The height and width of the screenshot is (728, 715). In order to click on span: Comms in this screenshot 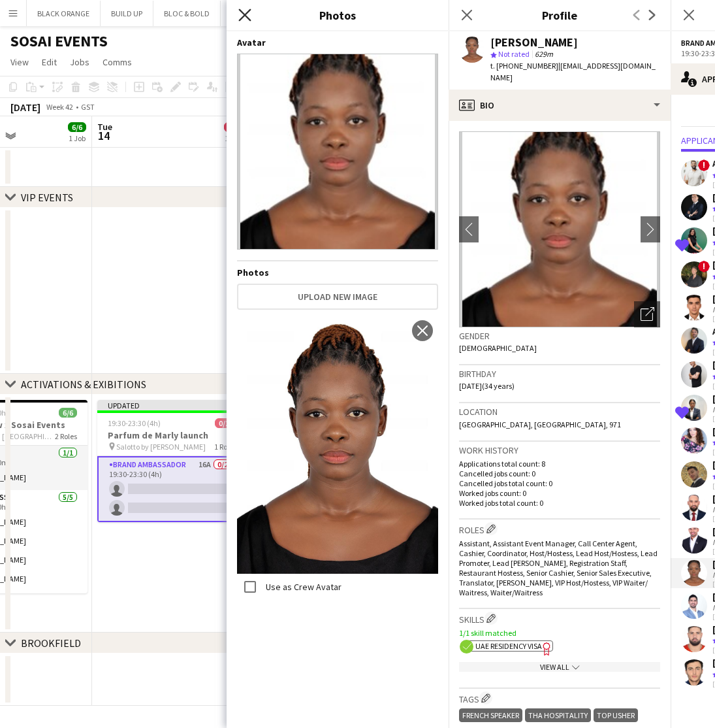, I will do `click(117, 62)`.